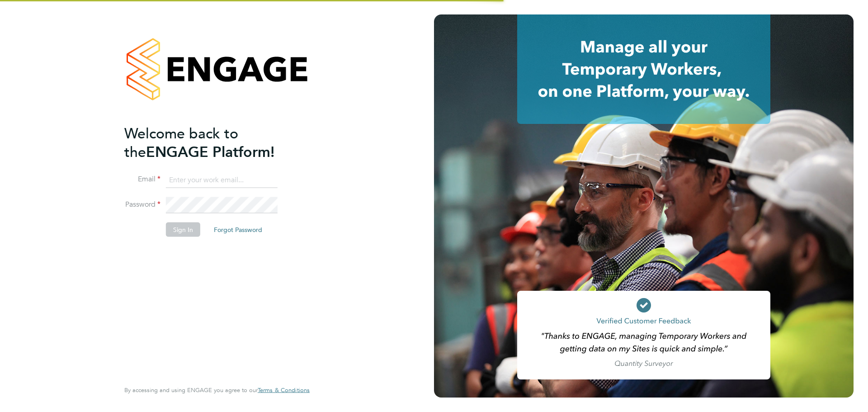  Describe the element at coordinates (217, 389) in the screenshot. I see `span: By accessing and using ENGAGE you agree to our` at that location.